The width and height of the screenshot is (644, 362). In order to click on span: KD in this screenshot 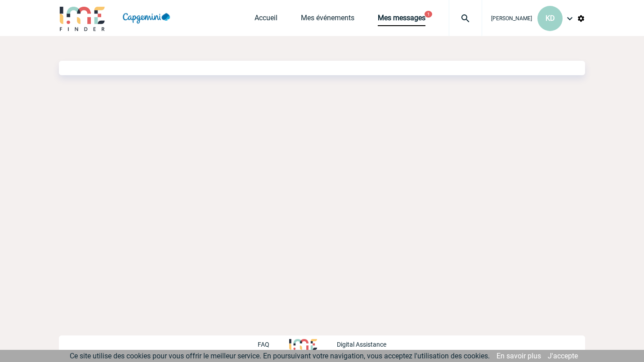, I will do `click(550, 18)`.